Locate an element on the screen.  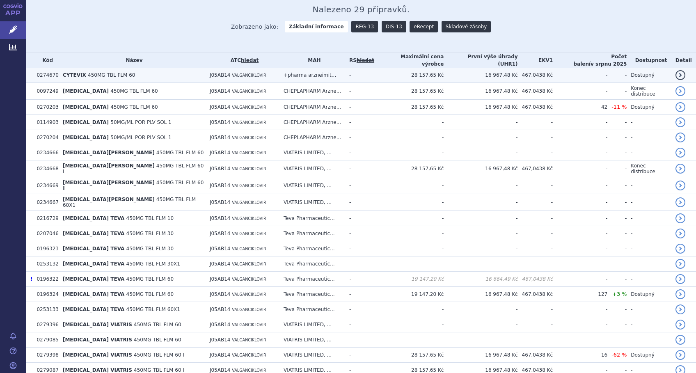
td: CHEPLAPHARM Arzne... is located at coordinates (312, 91).